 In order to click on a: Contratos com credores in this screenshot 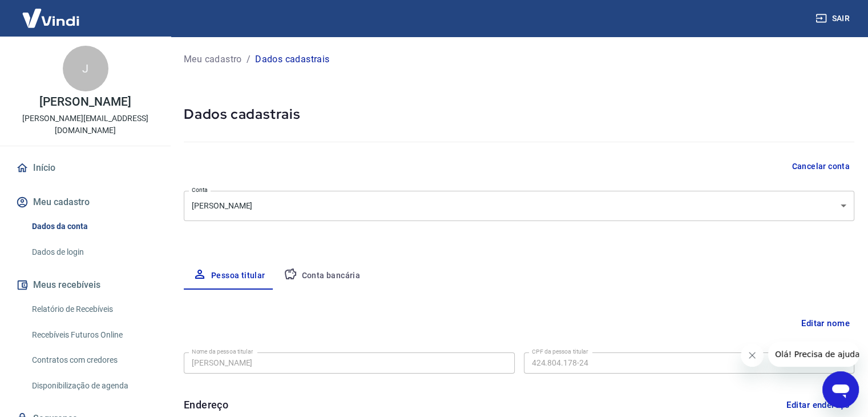, I will do `click(92, 360)`.